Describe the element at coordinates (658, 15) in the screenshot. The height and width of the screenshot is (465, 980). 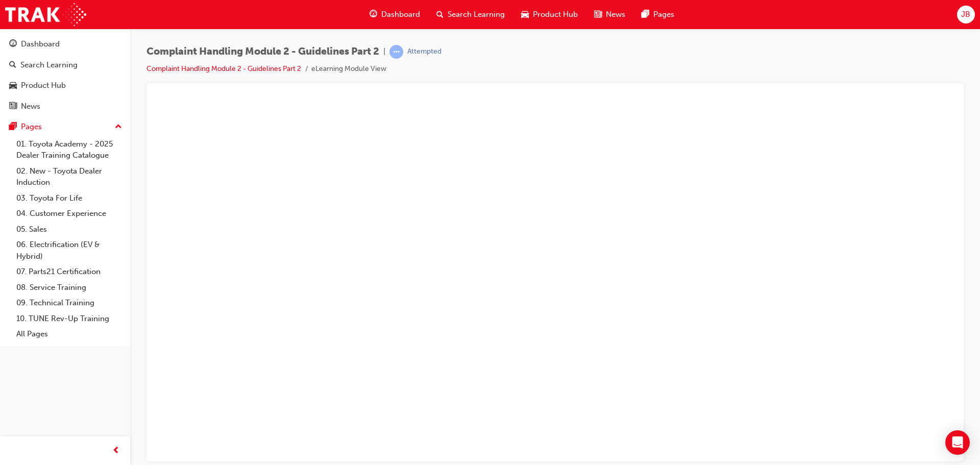
I see `a: pages-iconPages` at that location.